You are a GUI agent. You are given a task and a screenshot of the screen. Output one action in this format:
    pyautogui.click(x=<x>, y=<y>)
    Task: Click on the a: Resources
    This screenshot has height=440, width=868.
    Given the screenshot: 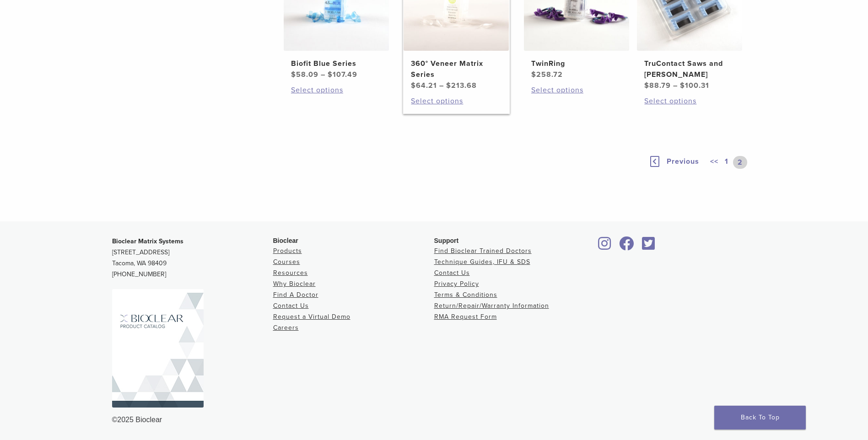 What is the action you would take?
    pyautogui.click(x=291, y=273)
    